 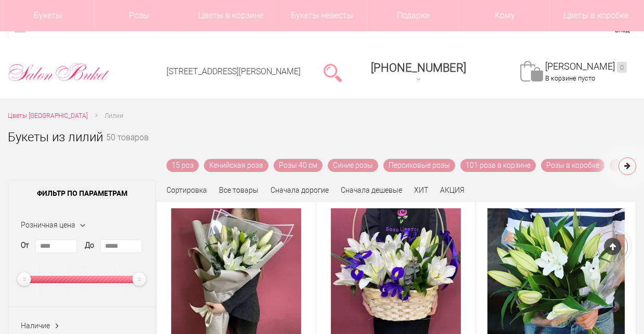 I want to click on a: Персиковые розы, so click(x=419, y=165).